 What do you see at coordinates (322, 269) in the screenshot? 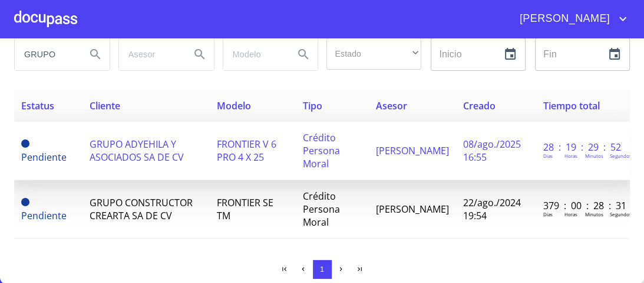
I see `span: 1` at bounding box center [322, 269].